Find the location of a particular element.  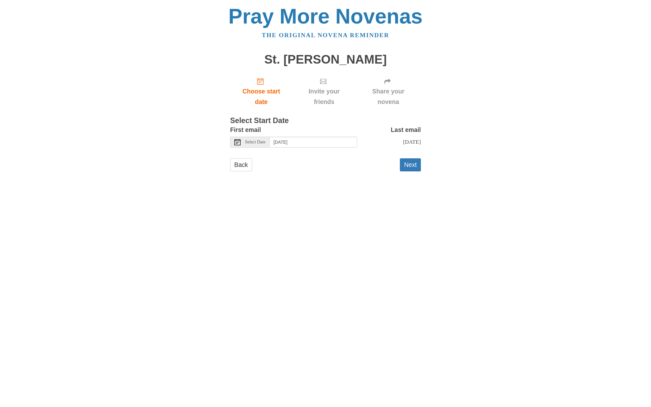

h3: Select Start Date is located at coordinates (325, 121).